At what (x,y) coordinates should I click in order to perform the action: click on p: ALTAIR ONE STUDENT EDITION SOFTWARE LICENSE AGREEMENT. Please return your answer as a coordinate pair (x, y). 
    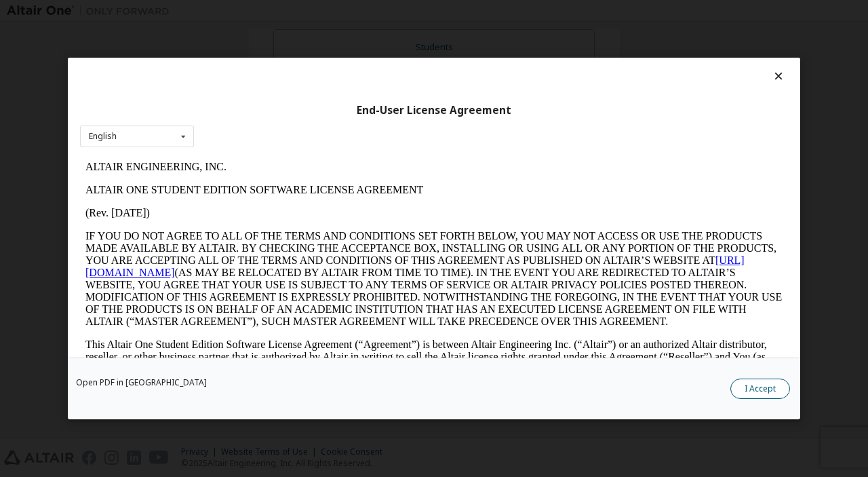
    Looking at the image, I should click on (354, 35).